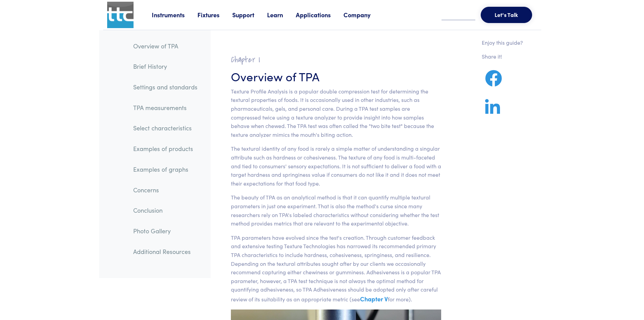 This screenshot has width=644, height=320. Describe the element at coordinates (336, 210) in the screenshot. I see `p: The beauty of TPA as an analytical method is that it can quantify multiple textural parameters in...` at that location.